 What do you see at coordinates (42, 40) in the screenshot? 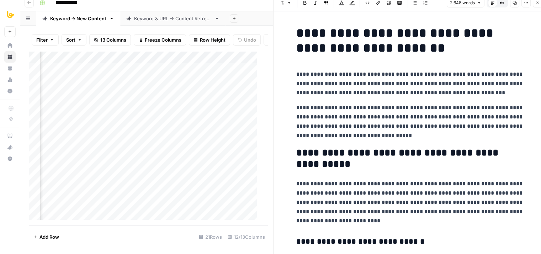
I see `span: Filter` at bounding box center [42, 40].